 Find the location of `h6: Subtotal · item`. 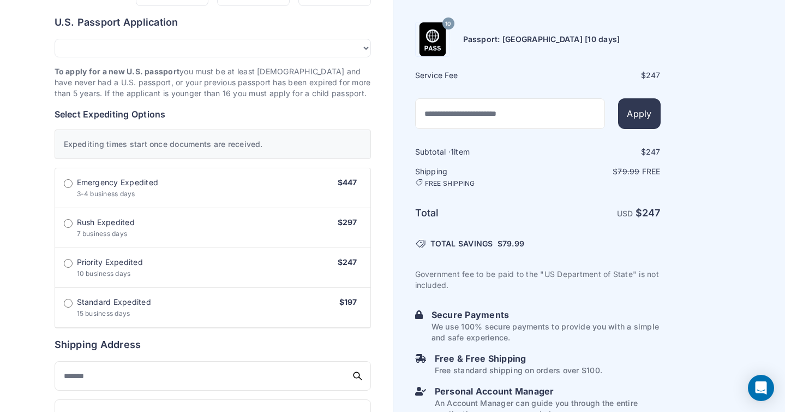

h6: Subtotal · item is located at coordinates (476, 152).